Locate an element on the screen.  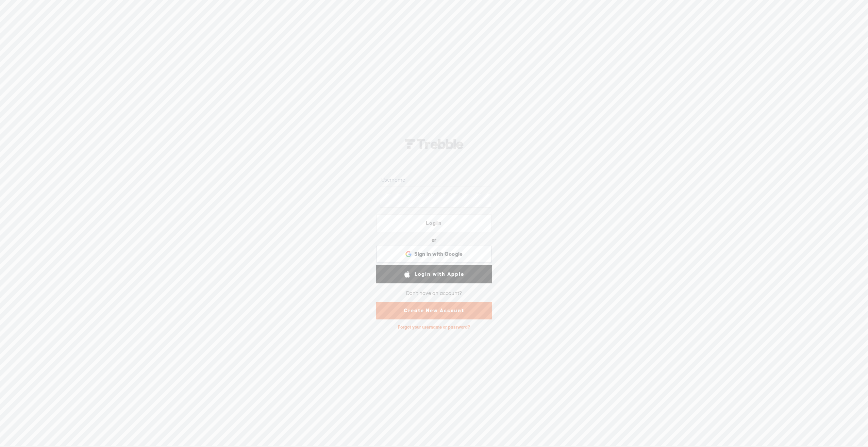
a: Login is located at coordinates (434, 224).